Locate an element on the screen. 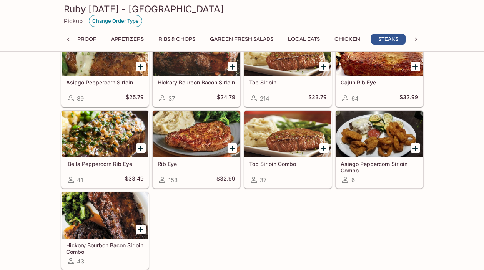 This screenshot has height=270, width=484. h5: $24.79 is located at coordinates (226, 98).